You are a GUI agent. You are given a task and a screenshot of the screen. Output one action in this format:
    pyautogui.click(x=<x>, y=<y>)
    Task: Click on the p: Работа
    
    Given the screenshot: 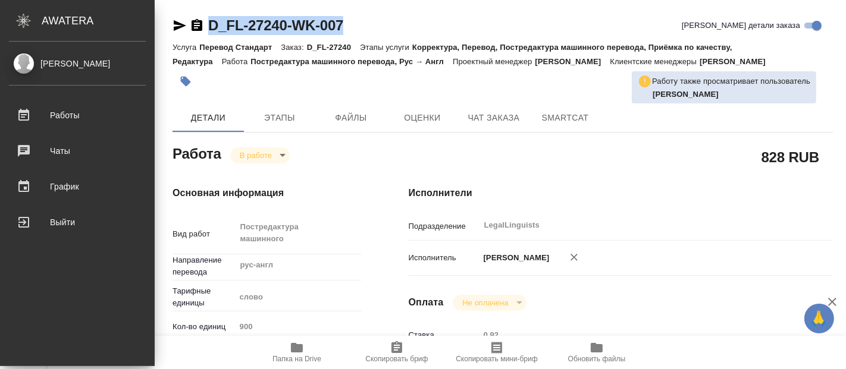 What is the action you would take?
    pyautogui.click(x=236, y=61)
    